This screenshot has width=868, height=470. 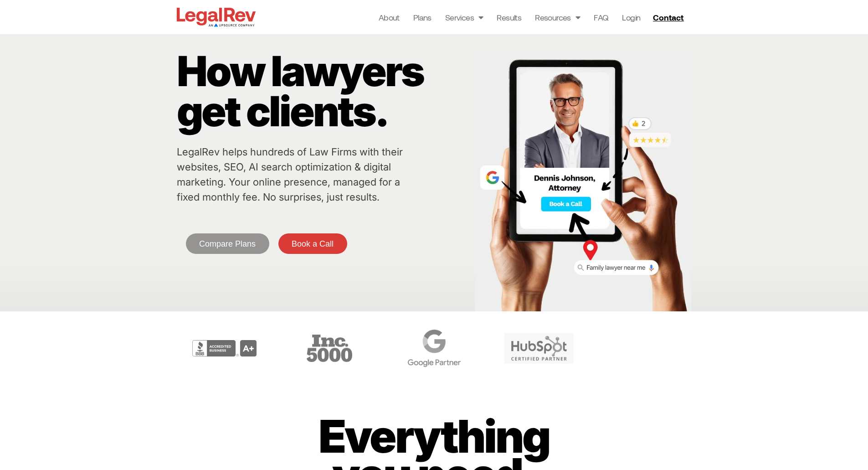 What do you see at coordinates (509, 17) in the screenshot?
I see `a: Results` at bounding box center [509, 17].